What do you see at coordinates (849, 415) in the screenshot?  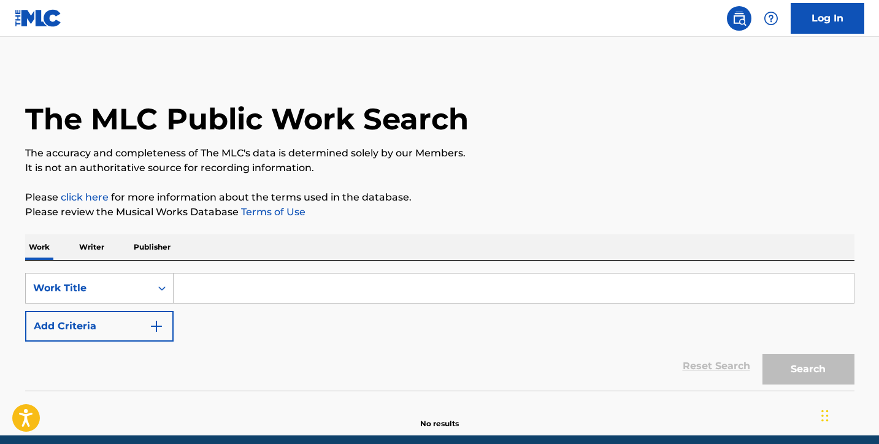 I see `div: Chat Widget` at bounding box center [849, 415].